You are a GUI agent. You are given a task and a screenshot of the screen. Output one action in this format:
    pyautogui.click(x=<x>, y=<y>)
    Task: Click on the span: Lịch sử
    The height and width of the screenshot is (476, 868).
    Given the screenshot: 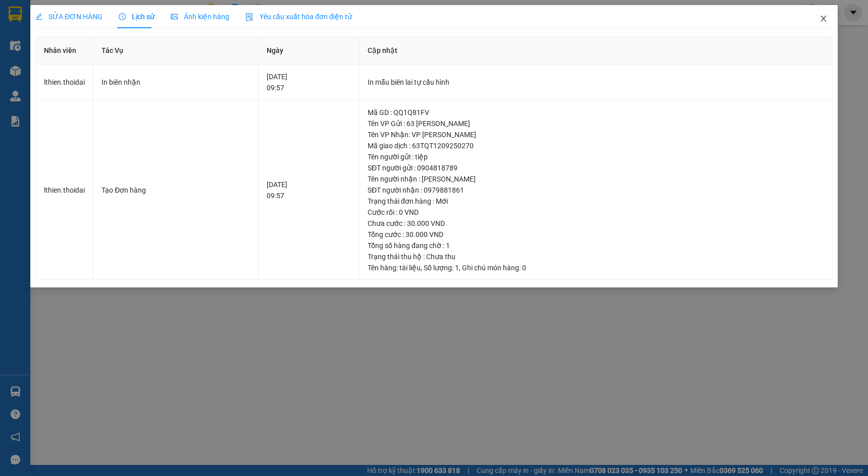 What is the action you would take?
    pyautogui.click(x=137, y=17)
    